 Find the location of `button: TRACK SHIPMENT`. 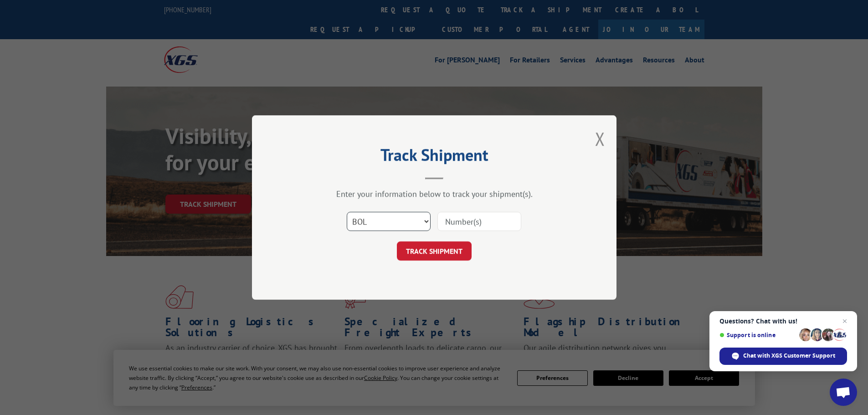

button: TRACK SHIPMENT is located at coordinates (434, 251).